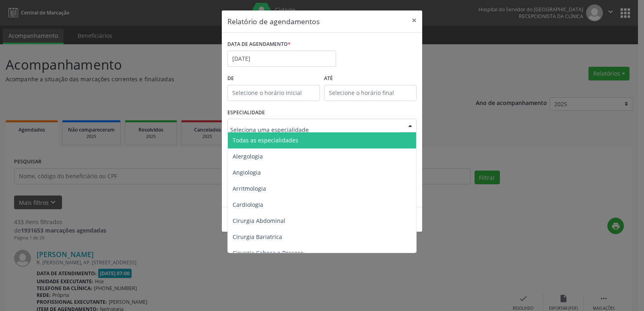 Image resolution: width=644 pixels, height=311 pixels. Describe the element at coordinates (274, 78) in the screenshot. I see `label: De` at that location.